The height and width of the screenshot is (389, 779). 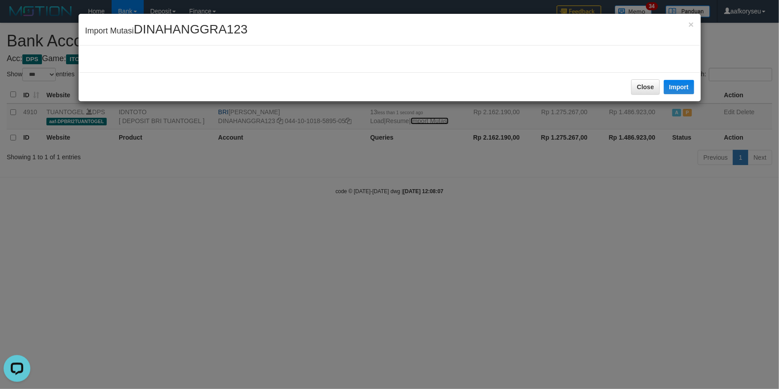 What do you see at coordinates (679, 87) in the screenshot?
I see `button: Import` at bounding box center [679, 87].